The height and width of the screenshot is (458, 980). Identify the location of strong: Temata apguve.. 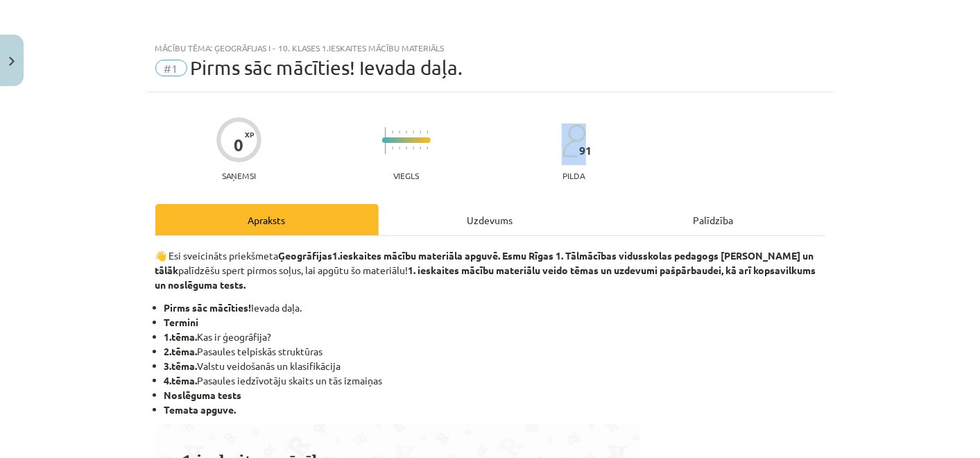
(200, 409).